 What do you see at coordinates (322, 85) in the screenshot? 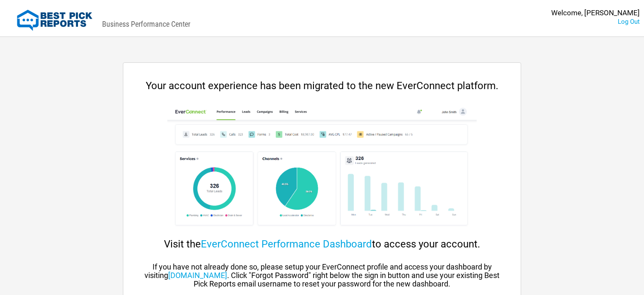
I see `div: Your account experience has been migrated to the new EverConnect platform.` at bounding box center [322, 85].